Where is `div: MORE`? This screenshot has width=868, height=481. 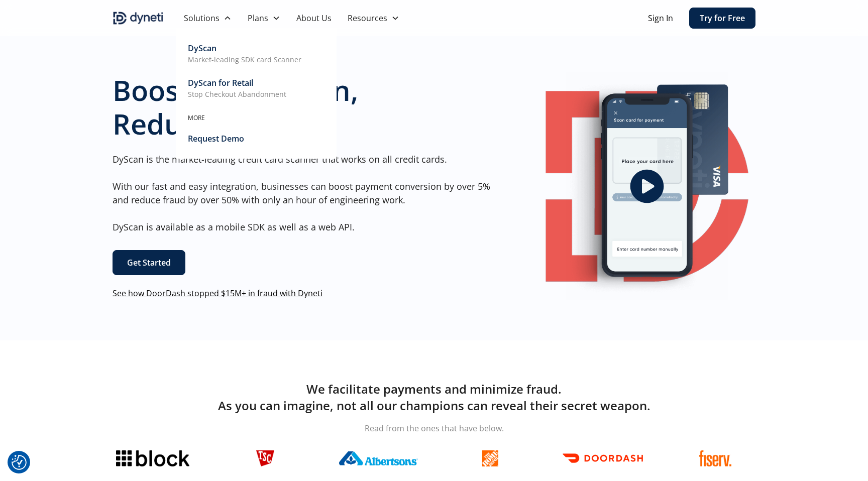 div: MORE is located at coordinates (256, 118).